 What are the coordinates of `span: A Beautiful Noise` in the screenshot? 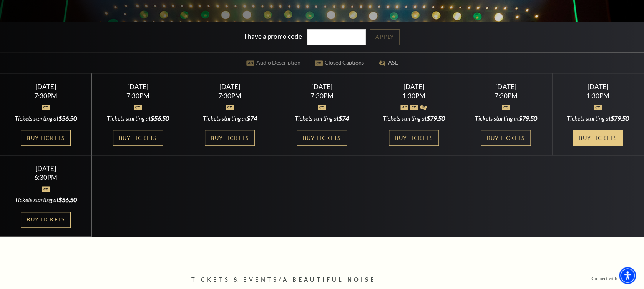 It's located at (329, 279).